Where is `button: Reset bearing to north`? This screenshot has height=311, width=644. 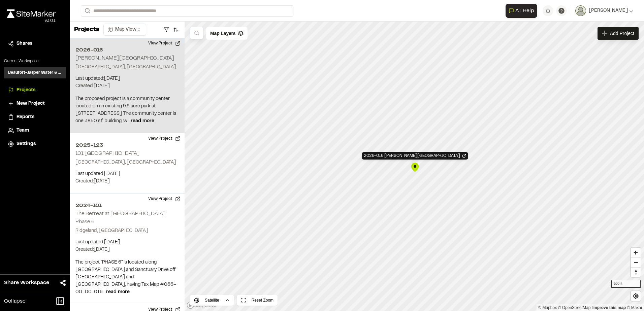
button: Reset bearing to north is located at coordinates (635, 272).